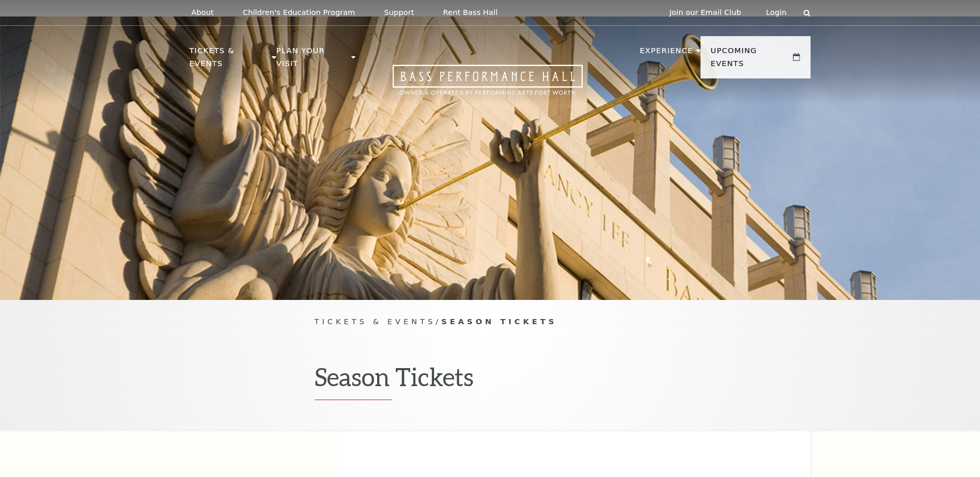 This screenshot has width=980, height=477. What do you see at coordinates (499, 322) in the screenshot?
I see `span: Season Tickets` at bounding box center [499, 322].